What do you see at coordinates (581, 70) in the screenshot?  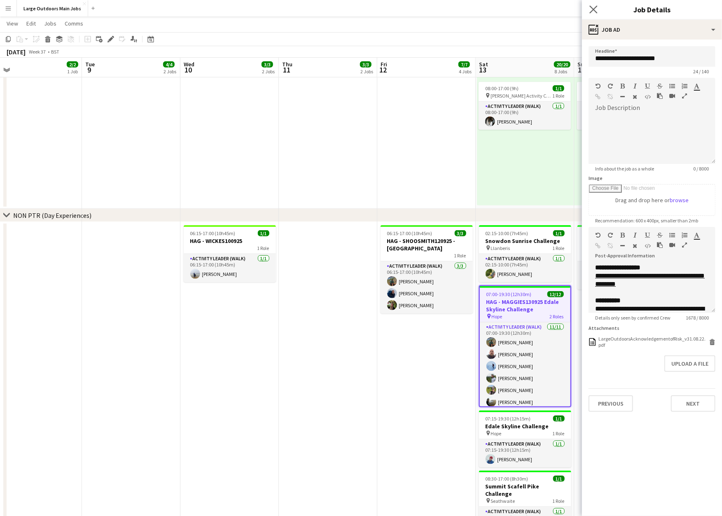 I see `span: 14` at bounding box center [581, 70].